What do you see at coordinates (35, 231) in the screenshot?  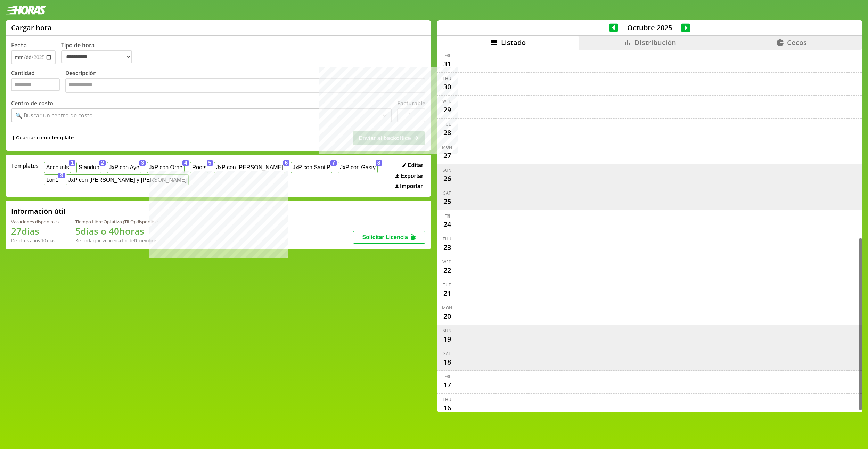 I see `h1: 27 días` at bounding box center [35, 231].